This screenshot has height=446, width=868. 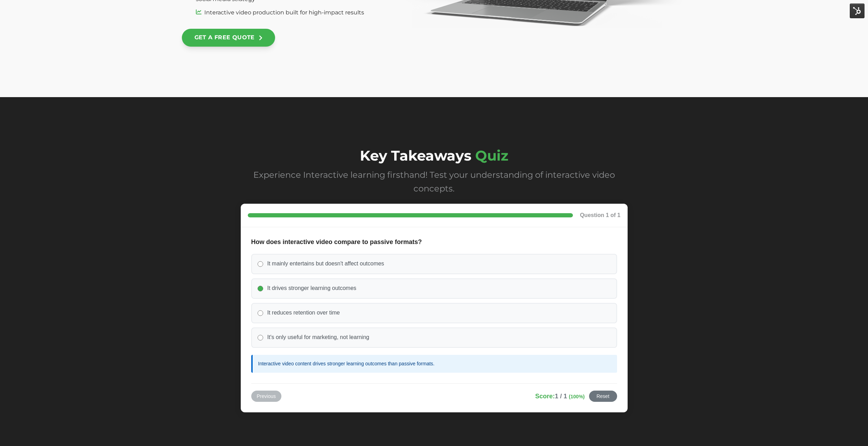 I want to click on div: Score:, so click(x=560, y=396).